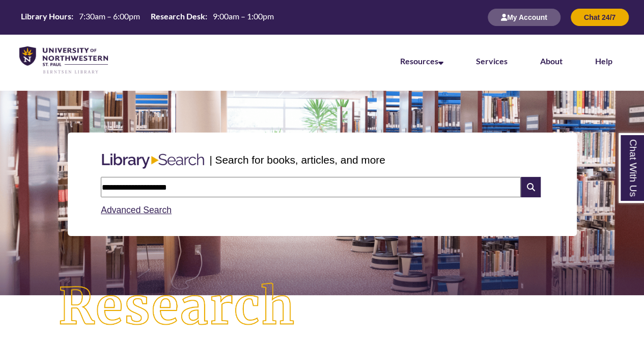  What do you see at coordinates (147, 17) in the screenshot?
I see `table: Hours Today` at bounding box center [147, 17].